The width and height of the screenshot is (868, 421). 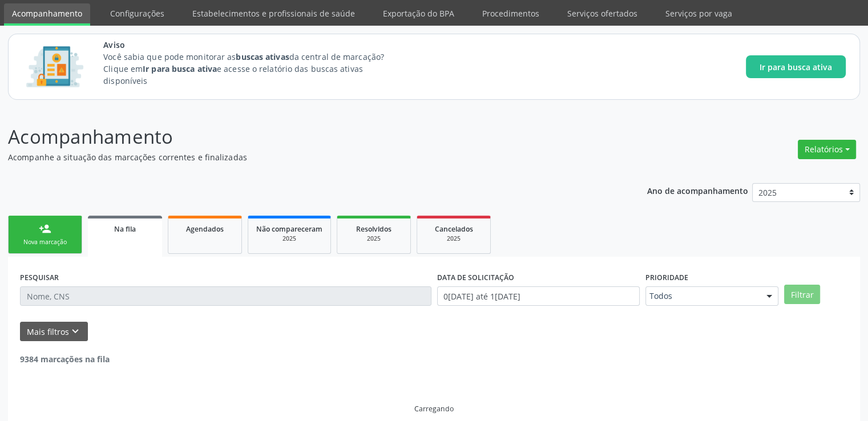 What do you see at coordinates (45, 228) in the screenshot?
I see `div: person_add` at bounding box center [45, 228].